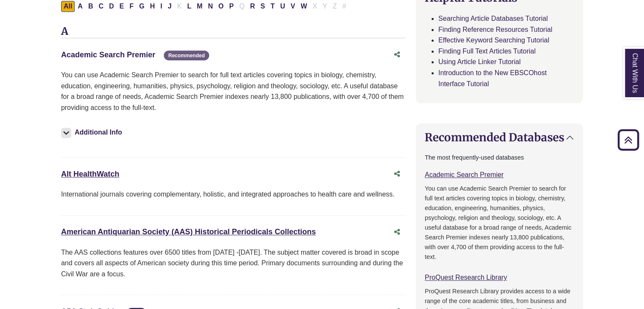 This screenshot has height=309, width=644. Describe the element at coordinates (253, 6) in the screenshot. I see `button: Filter Results R` at that location.